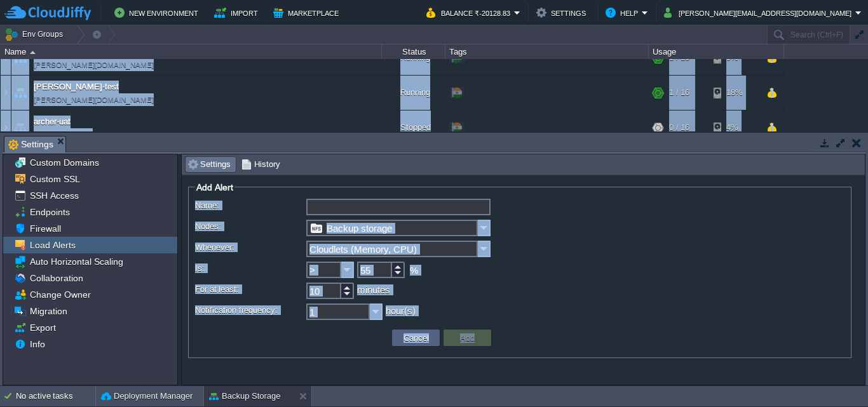 The width and height of the screenshot is (868, 407). I want to click on button: Add, so click(467, 338).